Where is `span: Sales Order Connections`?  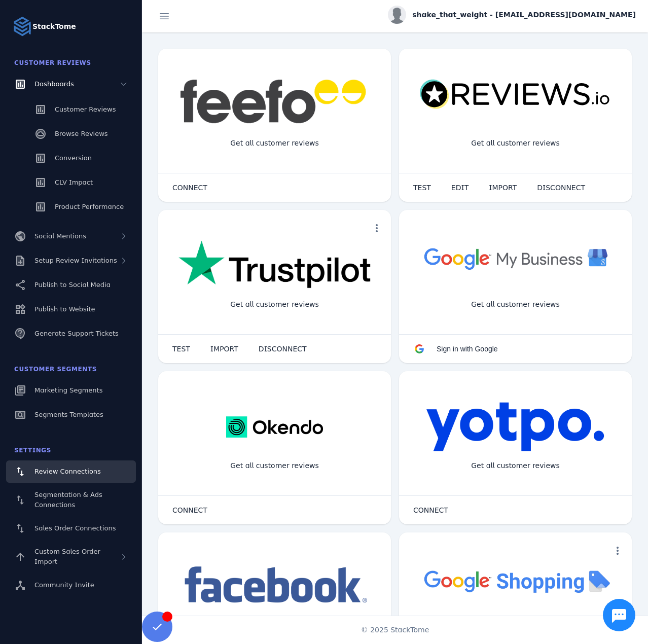
span: Sales Order Connections is located at coordinates (75, 528).